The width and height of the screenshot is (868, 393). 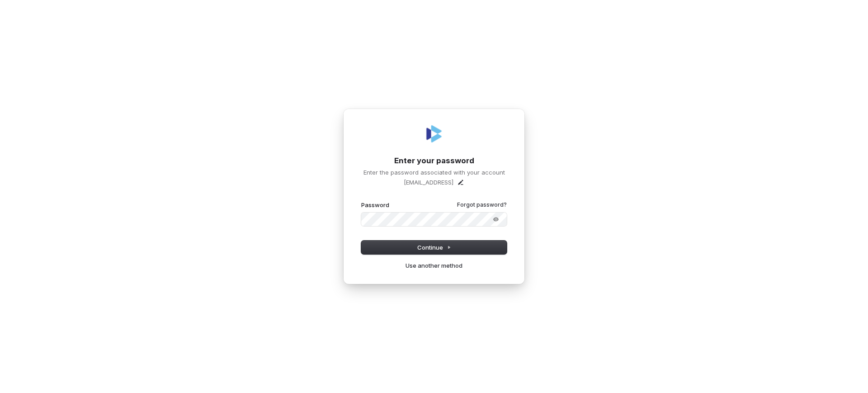 I want to click on a: Use another method, so click(x=434, y=266).